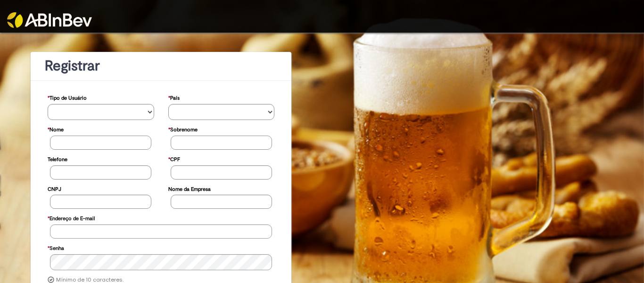 The image size is (644, 283). Describe the element at coordinates (50, 20) in the screenshot. I see `img: ABInbev-white.png` at that location.